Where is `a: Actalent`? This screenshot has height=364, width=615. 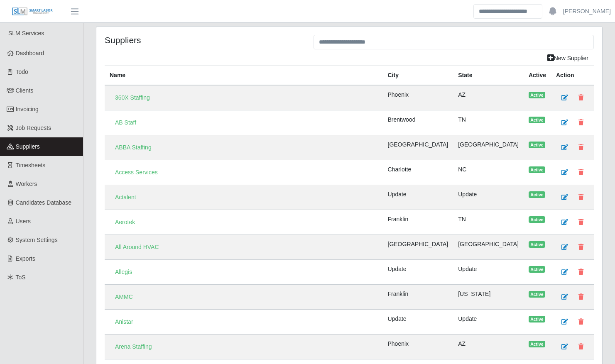 a: Actalent is located at coordinates (126, 197).